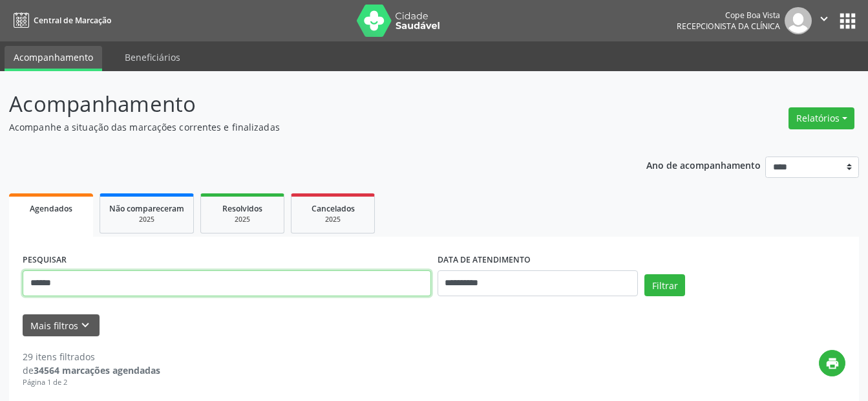  I want to click on a: Central de Marcação, so click(60, 20).